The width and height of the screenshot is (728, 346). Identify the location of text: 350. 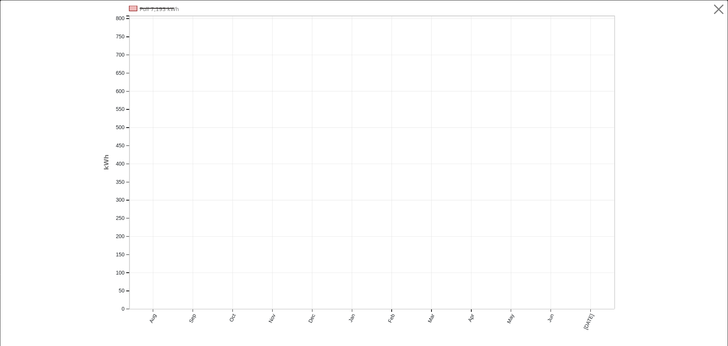
(120, 182).